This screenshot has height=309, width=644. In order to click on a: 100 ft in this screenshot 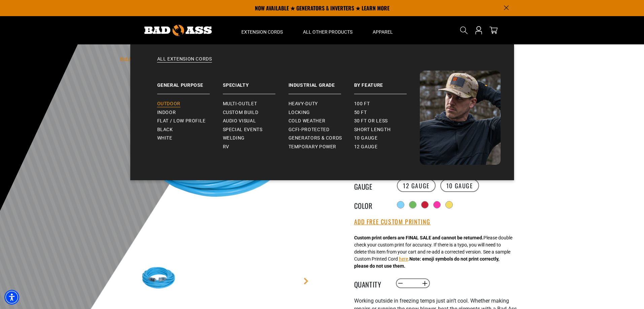, I will do `click(387, 104)`.